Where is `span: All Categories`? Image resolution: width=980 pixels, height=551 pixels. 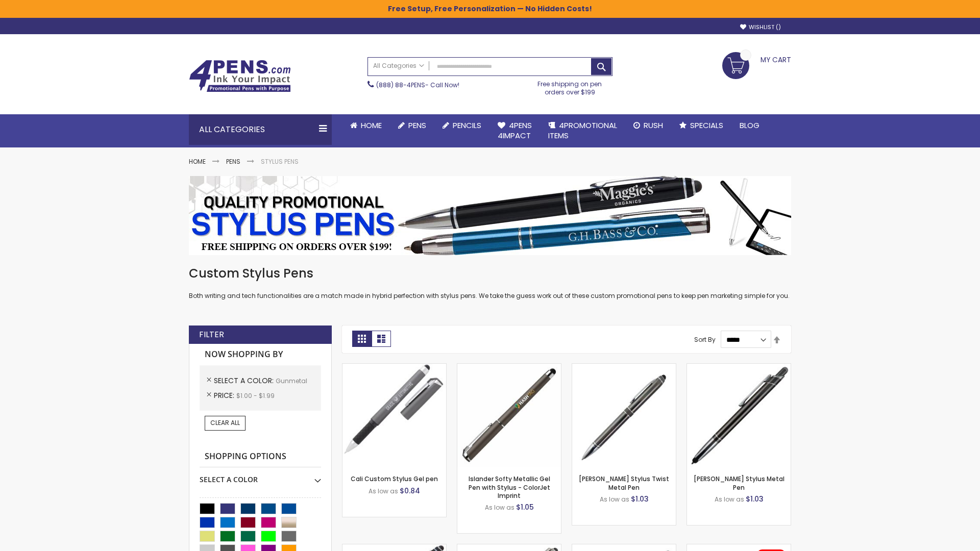 span: All Categories is located at coordinates (399, 66).